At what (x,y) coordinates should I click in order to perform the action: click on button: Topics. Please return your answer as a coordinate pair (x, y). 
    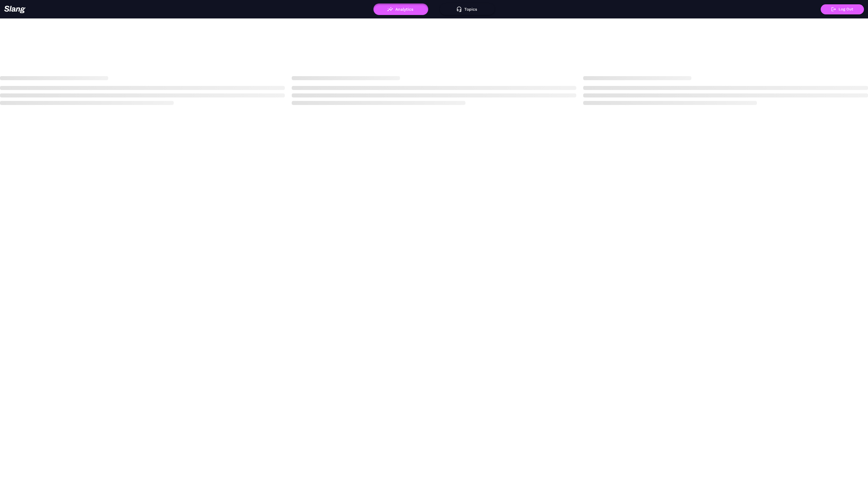
    Looking at the image, I should click on (467, 9).